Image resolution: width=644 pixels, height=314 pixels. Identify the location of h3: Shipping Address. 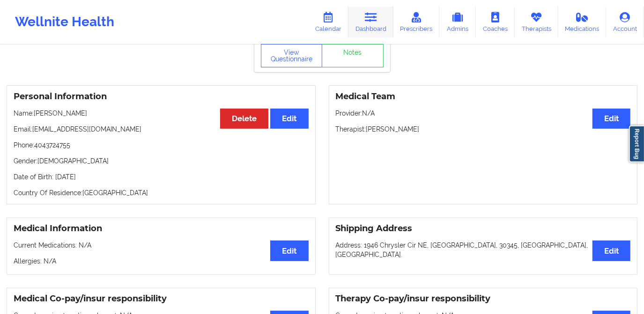
(483, 229).